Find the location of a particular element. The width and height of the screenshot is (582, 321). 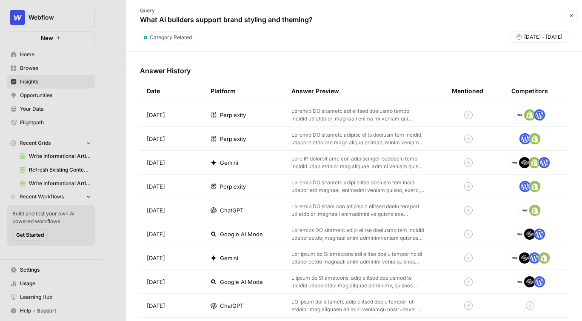

div: Platform is located at coordinates (223, 91).